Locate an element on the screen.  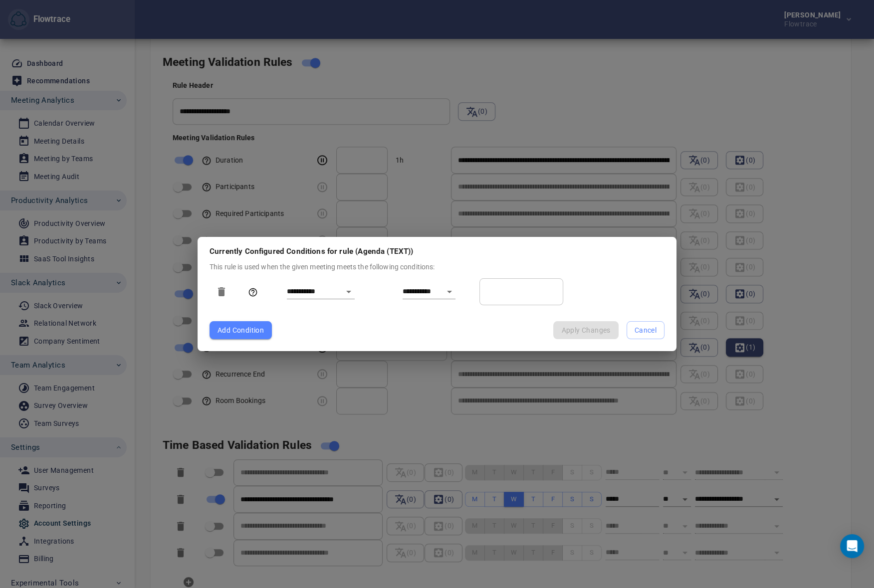
svg: Applies this rule to meetings where recurring total time is (participants * duration * recurrence... is located at coordinates (253, 292).